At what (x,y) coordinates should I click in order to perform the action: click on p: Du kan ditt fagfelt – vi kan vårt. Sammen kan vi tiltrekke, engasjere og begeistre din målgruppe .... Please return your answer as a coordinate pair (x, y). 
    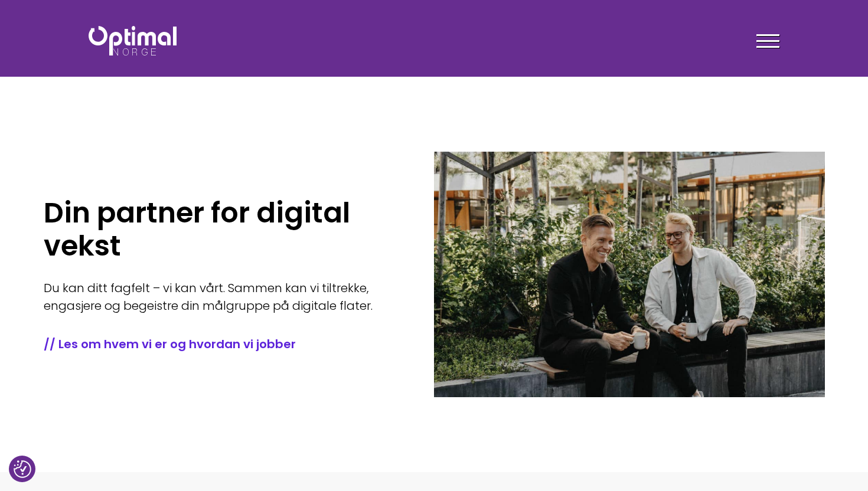
    Looking at the image, I should click on (221, 297).